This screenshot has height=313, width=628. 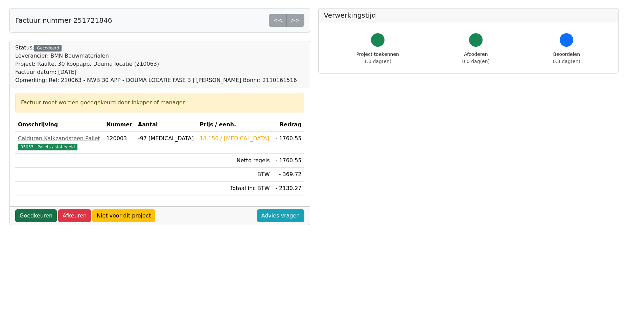 What do you see at coordinates (378, 61) in the screenshot?
I see `span: 1.0 dag(en)` at bounding box center [378, 61].